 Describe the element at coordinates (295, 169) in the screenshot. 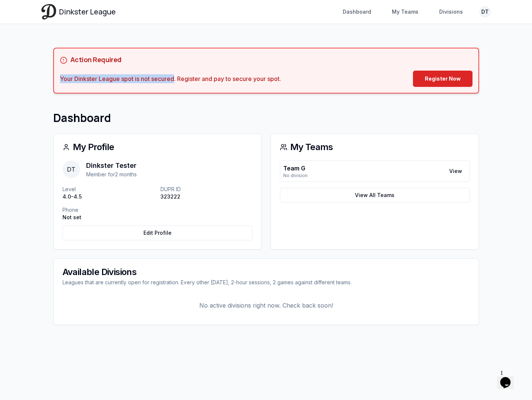

I see `p: Team G` at that location.